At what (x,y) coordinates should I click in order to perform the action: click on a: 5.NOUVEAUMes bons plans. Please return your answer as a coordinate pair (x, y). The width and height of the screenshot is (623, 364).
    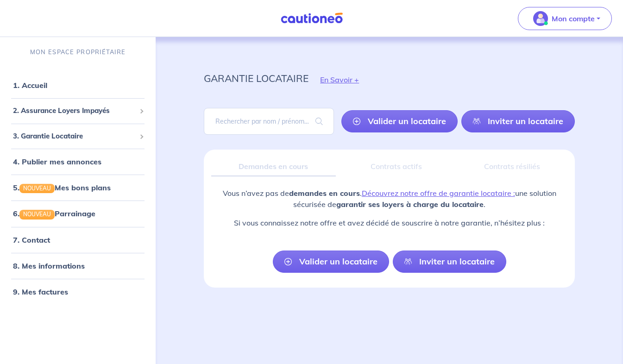
    Looking at the image, I should click on (62, 187).